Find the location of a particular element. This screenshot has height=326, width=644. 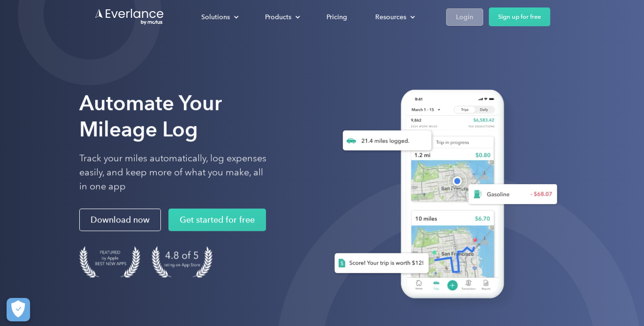

img: Everlance, mileage tracker app, expense tracking app is located at coordinates (442, 196).